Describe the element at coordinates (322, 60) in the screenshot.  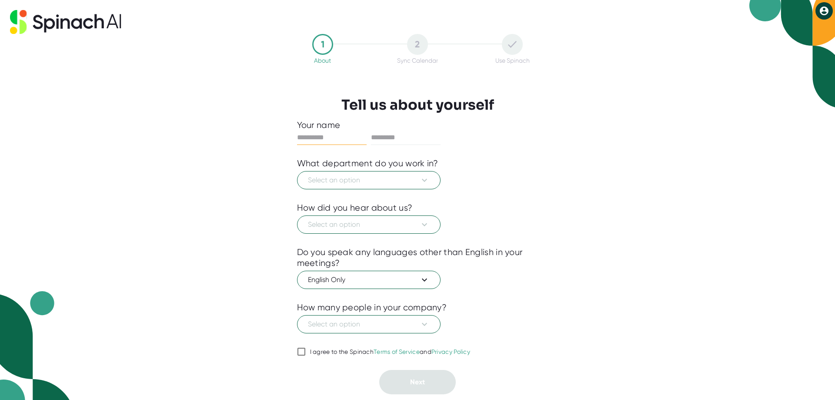
I see `div: About` at that location.